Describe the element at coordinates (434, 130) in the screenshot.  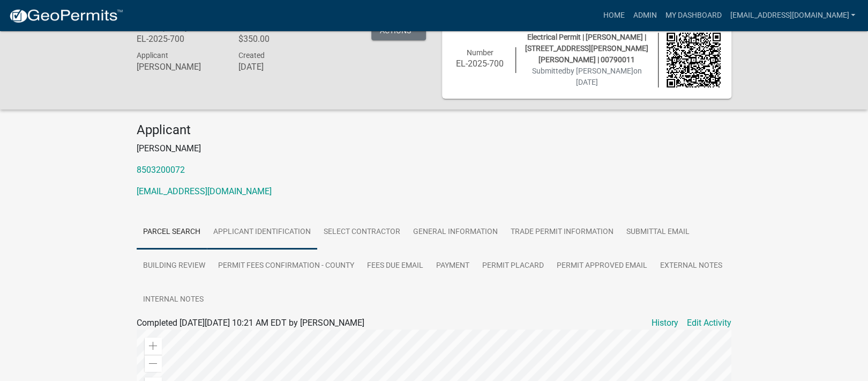
I see `h4: Applicant` at that location.